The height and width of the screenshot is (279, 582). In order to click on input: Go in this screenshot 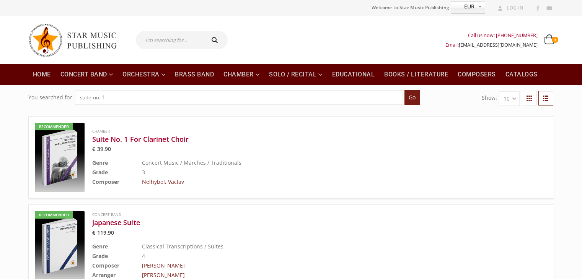, I will do `click(412, 98)`.